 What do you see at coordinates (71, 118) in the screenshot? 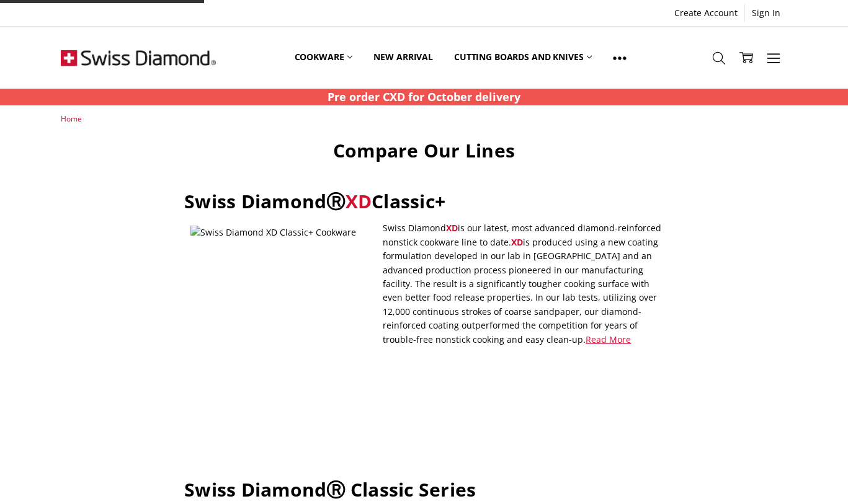
I see `span: Home` at bounding box center [71, 118].